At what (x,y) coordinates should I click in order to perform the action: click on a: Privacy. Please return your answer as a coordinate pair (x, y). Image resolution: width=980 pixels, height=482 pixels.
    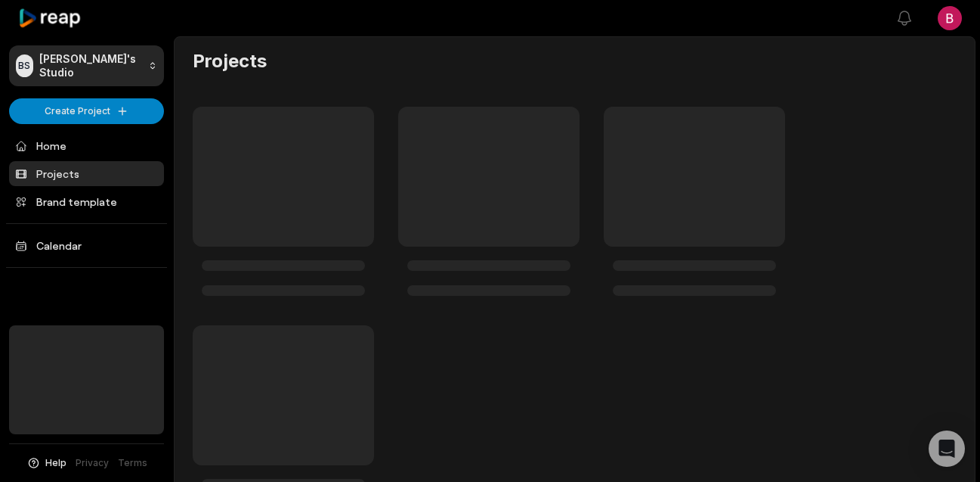
    Looking at the image, I should click on (92, 463).